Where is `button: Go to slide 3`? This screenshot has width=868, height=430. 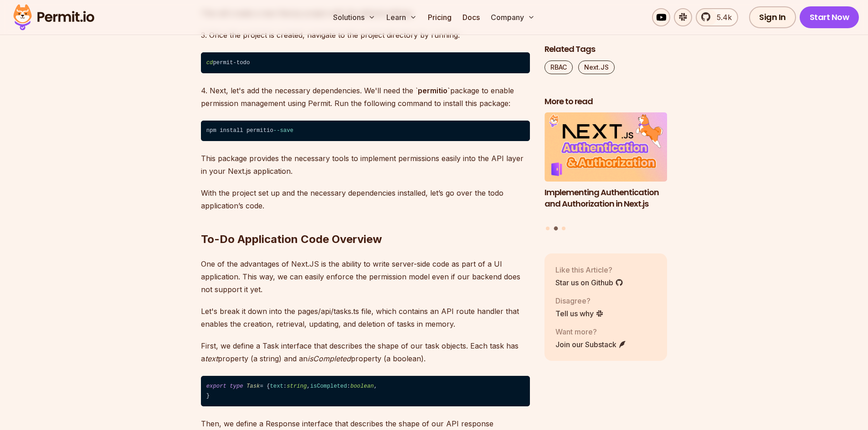 button: Go to slide 3 is located at coordinates (564, 228).